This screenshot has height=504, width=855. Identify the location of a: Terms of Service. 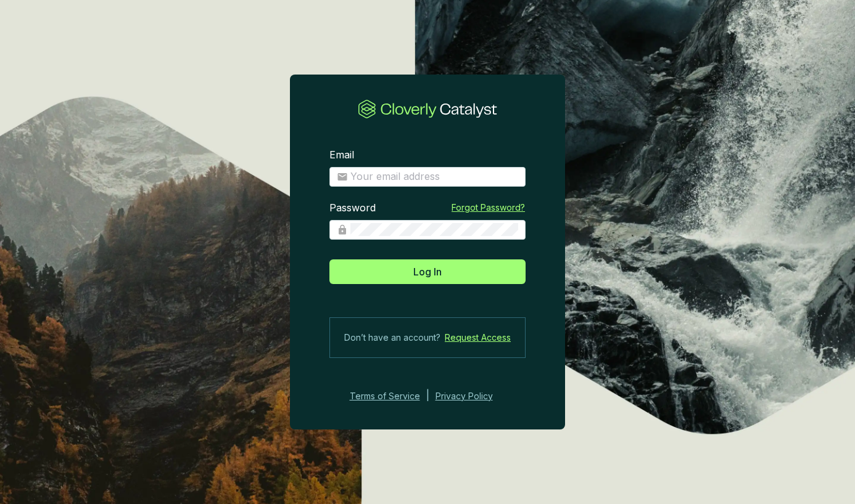
(383, 396).